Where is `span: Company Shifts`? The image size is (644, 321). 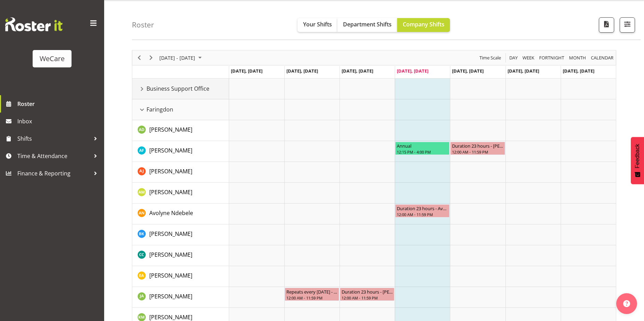
span: Company Shifts is located at coordinates (424, 24).